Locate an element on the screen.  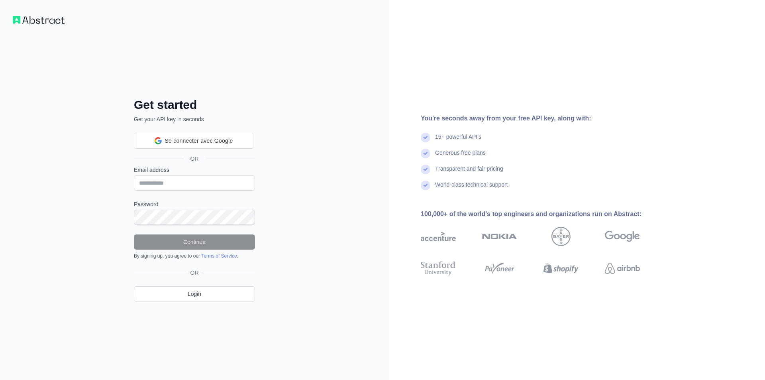
div: By signing up, you agree to our . is located at coordinates (195, 256).